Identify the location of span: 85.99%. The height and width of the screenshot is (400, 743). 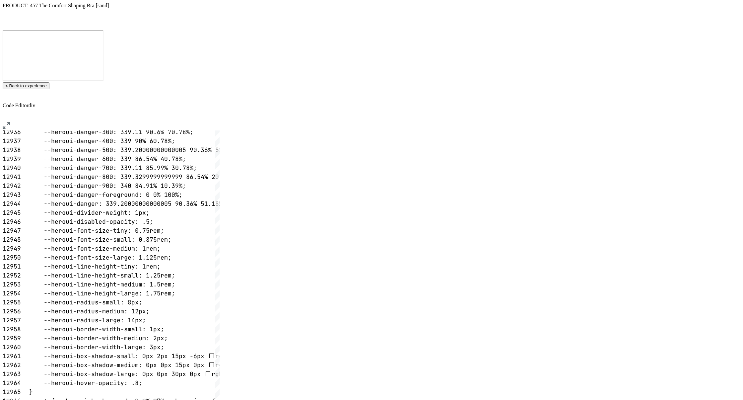
(157, 168).